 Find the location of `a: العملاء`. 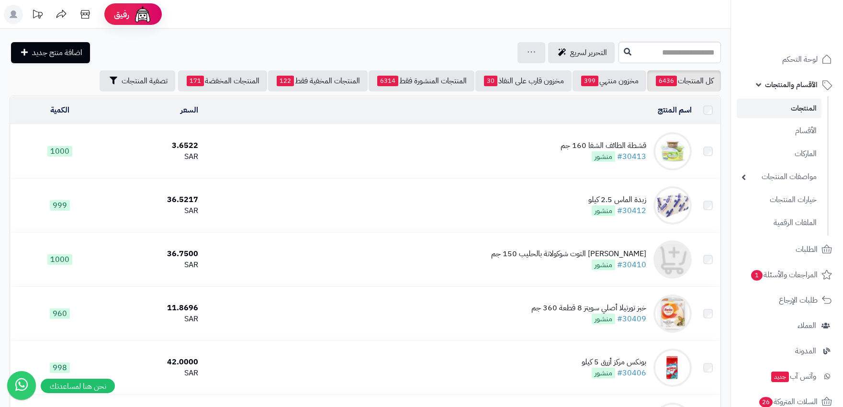

a: العملاء is located at coordinates (787, 325).